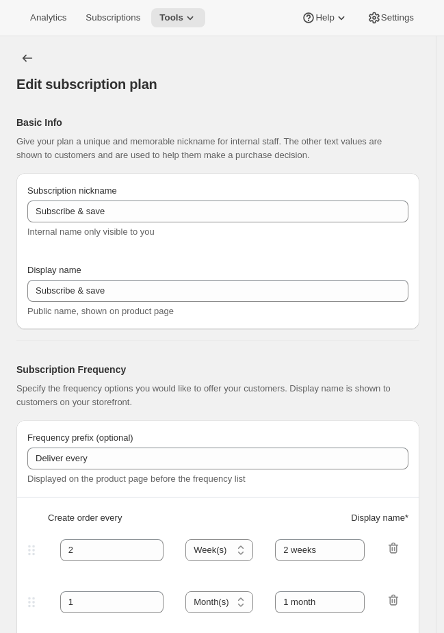 The width and height of the screenshot is (444, 633). Describe the element at coordinates (101, 311) in the screenshot. I see `span: Public name, shown on product page` at that location.